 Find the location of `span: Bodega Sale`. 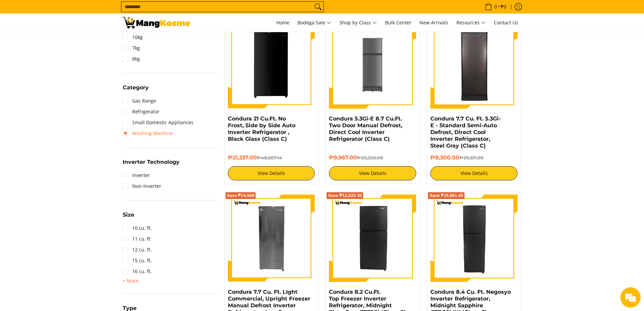

span: Bodega Sale is located at coordinates (314, 22).